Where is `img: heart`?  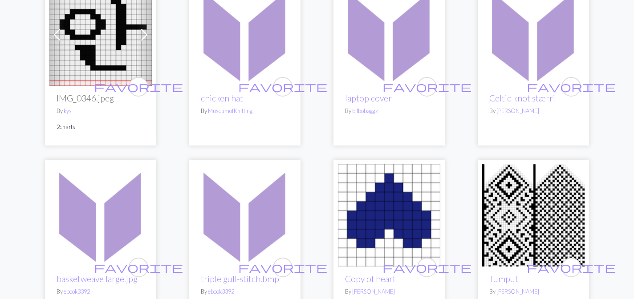
img: heart is located at coordinates (389, 215).